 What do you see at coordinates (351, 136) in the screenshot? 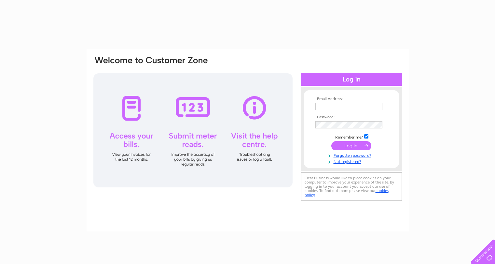
I see `td: Remember me?` at bounding box center [351, 136].